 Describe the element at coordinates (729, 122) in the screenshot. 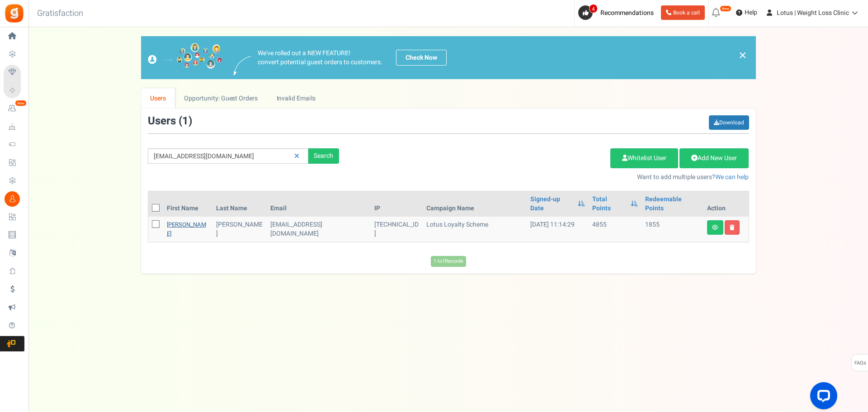

I see `a: Download` at that location.